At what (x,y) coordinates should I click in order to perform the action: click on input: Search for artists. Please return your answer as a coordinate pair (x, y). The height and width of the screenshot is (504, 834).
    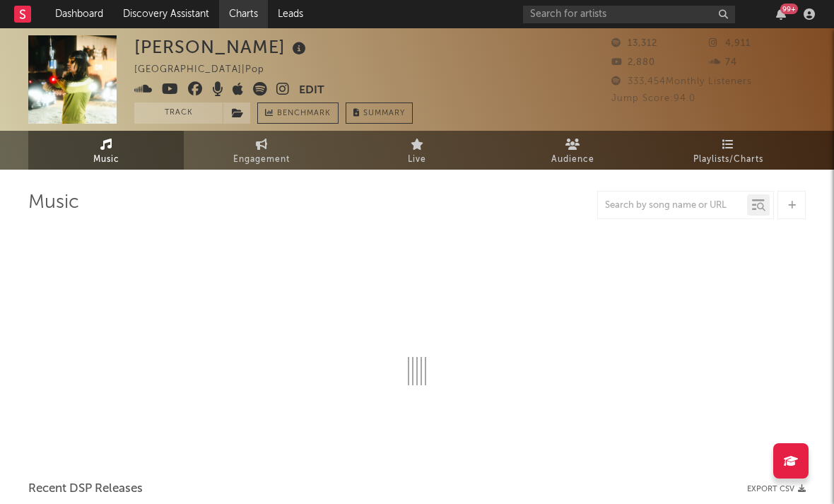
    Looking at the image, I should click on (629, 14).